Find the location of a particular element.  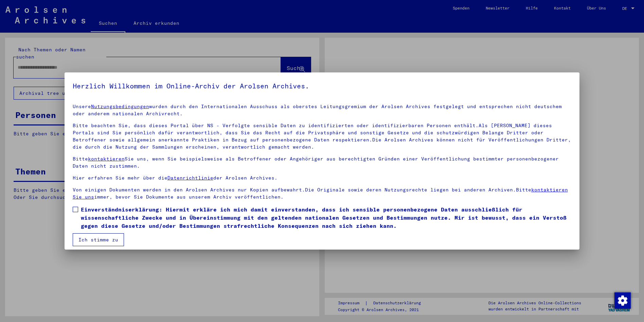

a: Nutzungsbedingungen is located at coordinates (120, 106).